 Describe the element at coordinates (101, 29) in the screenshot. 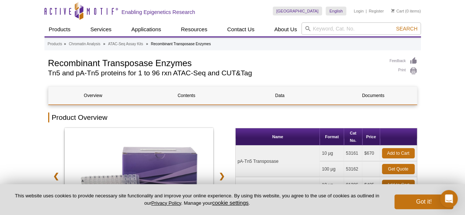

I see `a: Services` at that location.